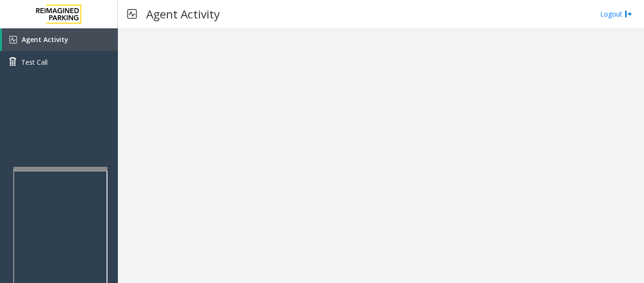 This screenshot has height=283, width=644. Describe the element at coordinates (60, 39) in the screenshot. I see `a: Agent Activity` at that location.